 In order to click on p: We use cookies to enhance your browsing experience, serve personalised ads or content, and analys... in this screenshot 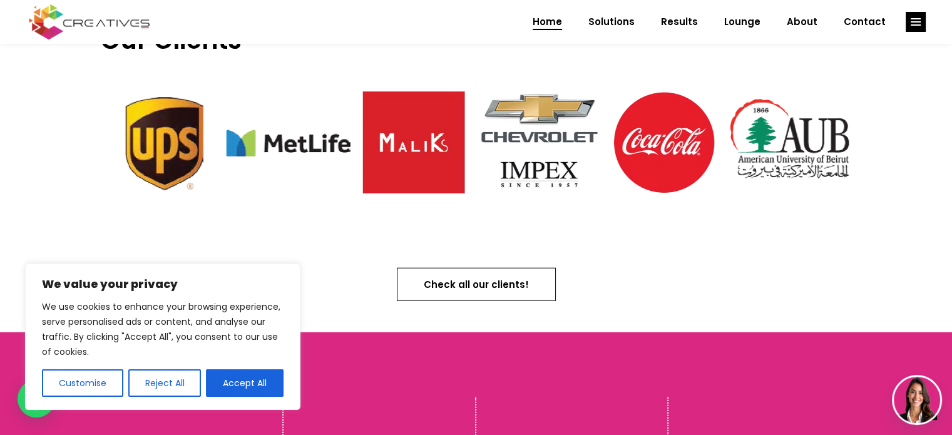, I will do `click(163, 329)`.